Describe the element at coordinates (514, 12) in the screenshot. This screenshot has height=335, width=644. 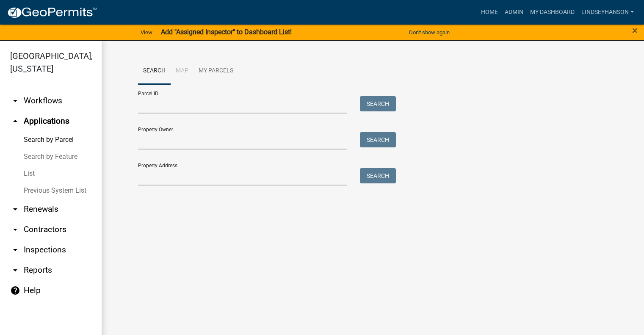
I see `a: Admin` at that location.